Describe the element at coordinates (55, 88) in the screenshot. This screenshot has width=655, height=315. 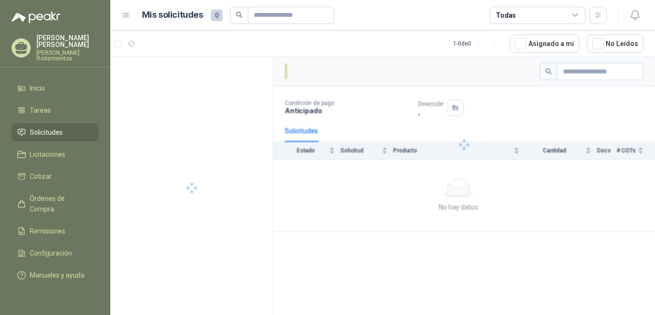
I see `a: Inicio` at that location.